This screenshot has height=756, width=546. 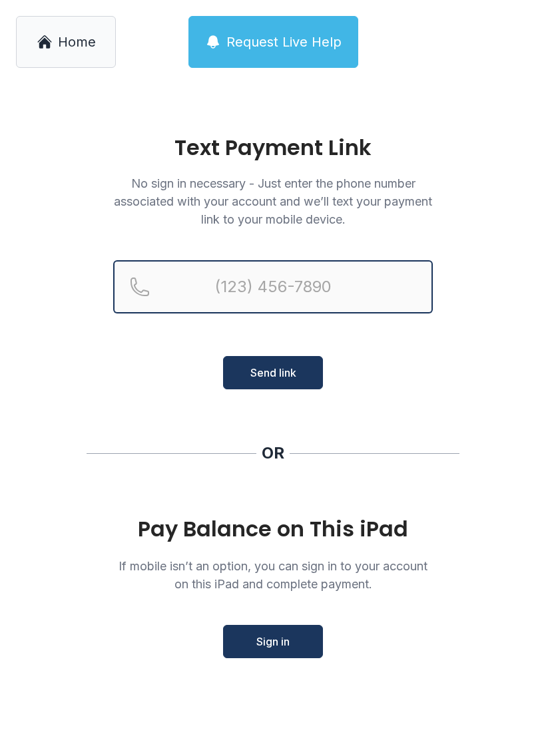 I want to click on div: Pay Balance on This iPad, so click(x=273, y=529).